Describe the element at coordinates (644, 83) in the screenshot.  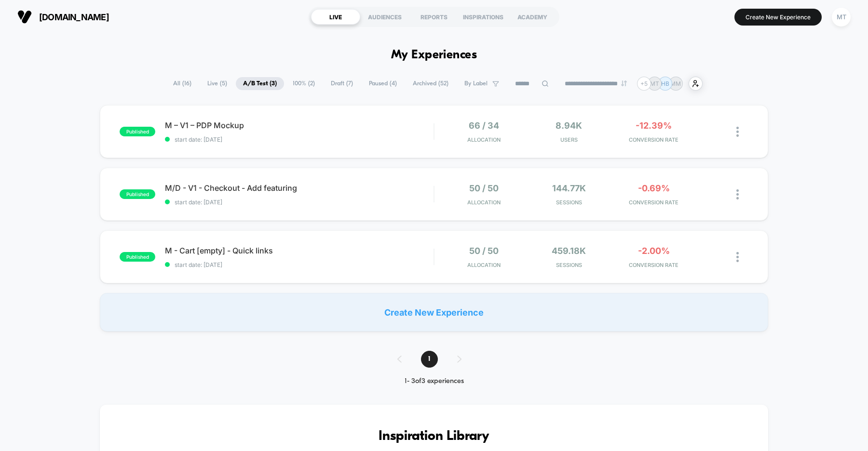
I see `div: + 5` at that location.